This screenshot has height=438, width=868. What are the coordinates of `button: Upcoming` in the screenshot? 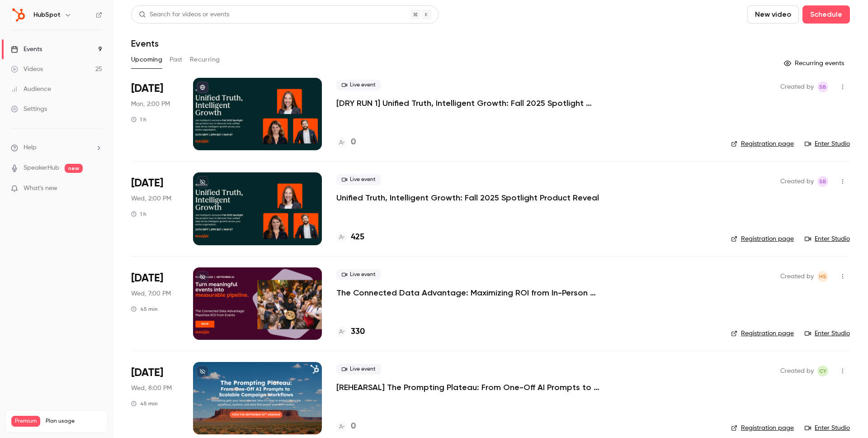 It's located at (147, 60).